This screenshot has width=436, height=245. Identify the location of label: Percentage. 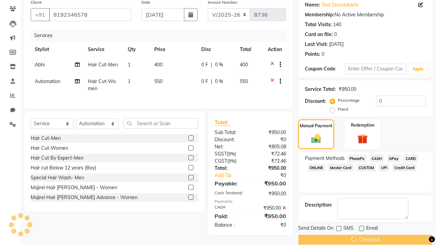
(348, 100).